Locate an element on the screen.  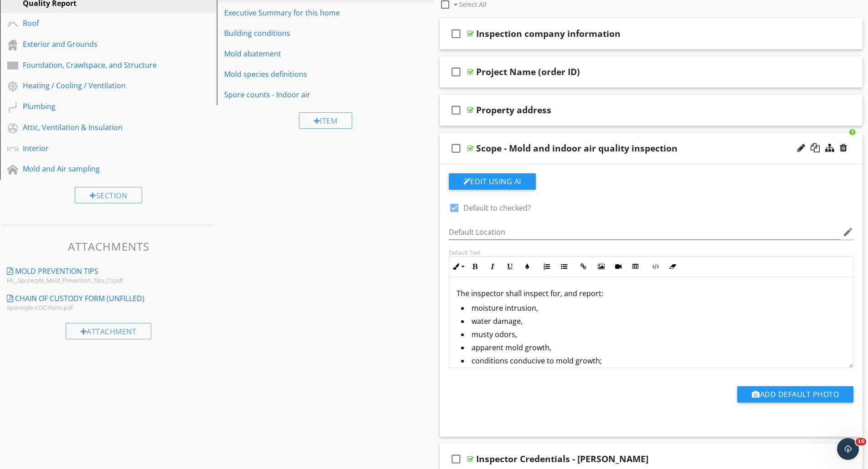
p: The inspector shall inspect for, and report: is located at coordinates (651, 294).